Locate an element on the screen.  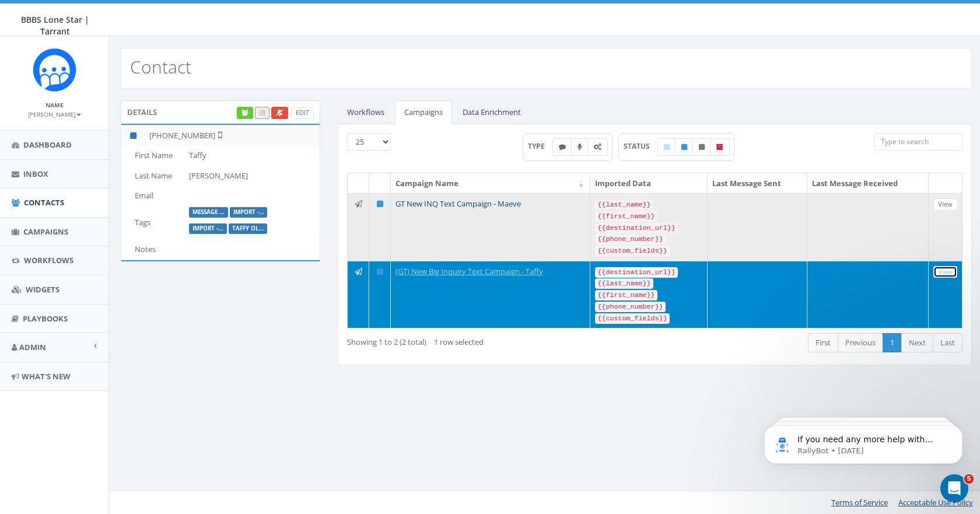
label: Archived is located at coordinates (720, 147).